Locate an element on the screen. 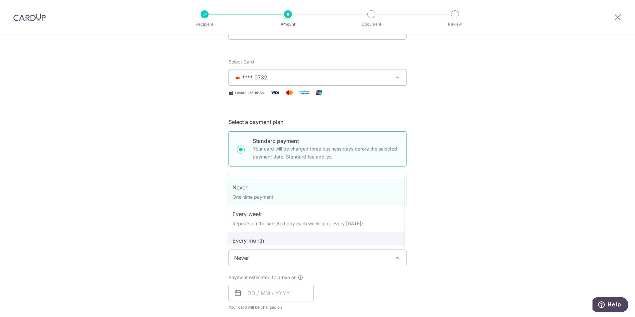  p: Recipient is located at coordinates (205, 24).